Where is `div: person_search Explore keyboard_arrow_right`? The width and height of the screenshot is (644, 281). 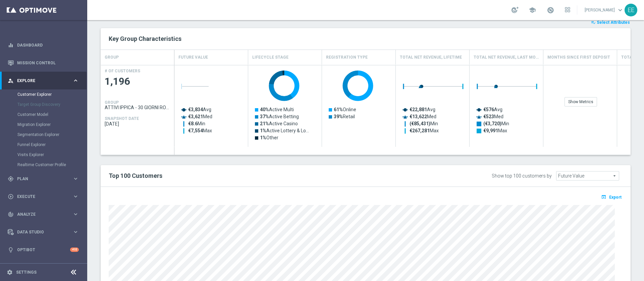 div: person_search Explore keyboard_arrow_right is located at coordinates (43, 81).